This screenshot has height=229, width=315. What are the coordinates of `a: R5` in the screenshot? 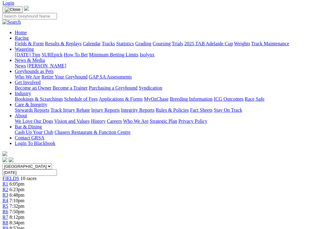 It's located at (5, 206).